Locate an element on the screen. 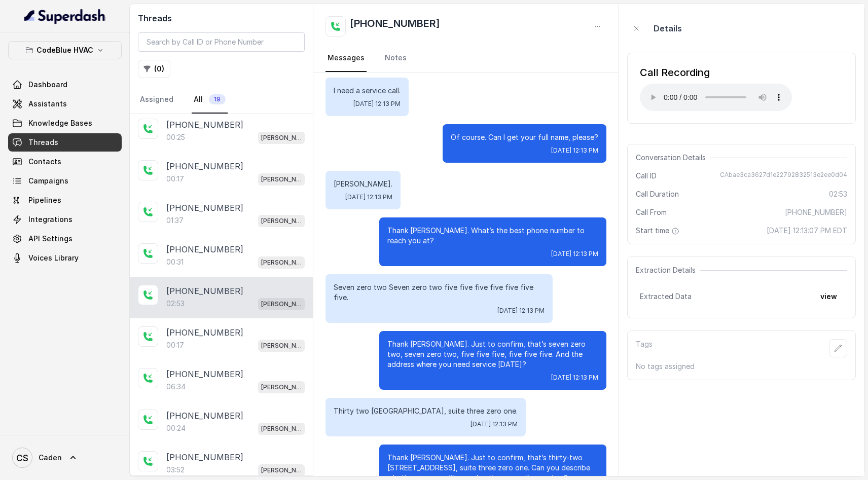 Image resolution: width=868 pixels, height=480 pixels. span: Voices Library is located at coordinates (53, 258).